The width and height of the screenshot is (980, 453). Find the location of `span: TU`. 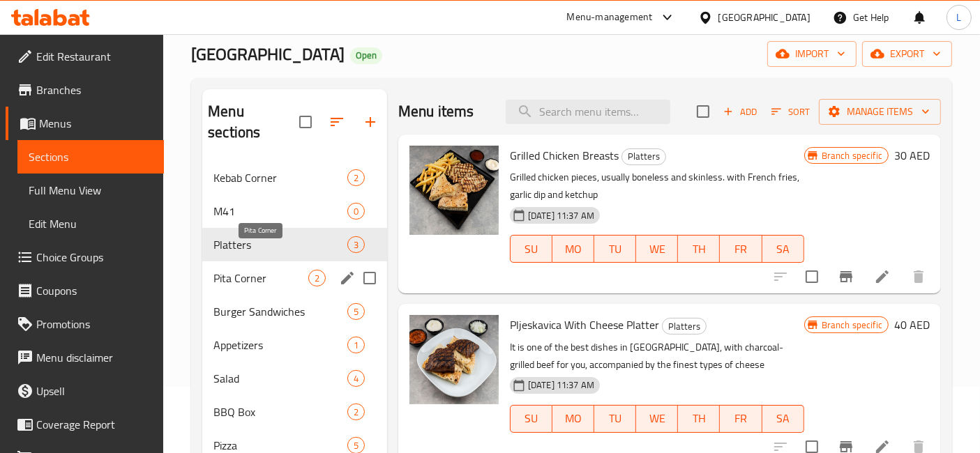

span: TU is located at coordinates (615, 419).